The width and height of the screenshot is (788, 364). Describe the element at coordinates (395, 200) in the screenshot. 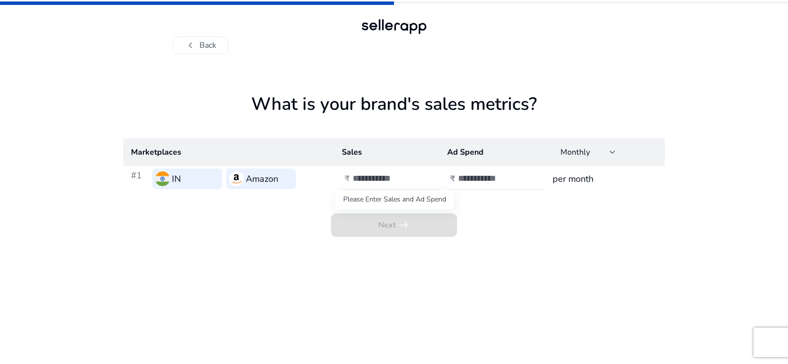

I see `div: Please Enter Sales and Ad Spend` at that location.